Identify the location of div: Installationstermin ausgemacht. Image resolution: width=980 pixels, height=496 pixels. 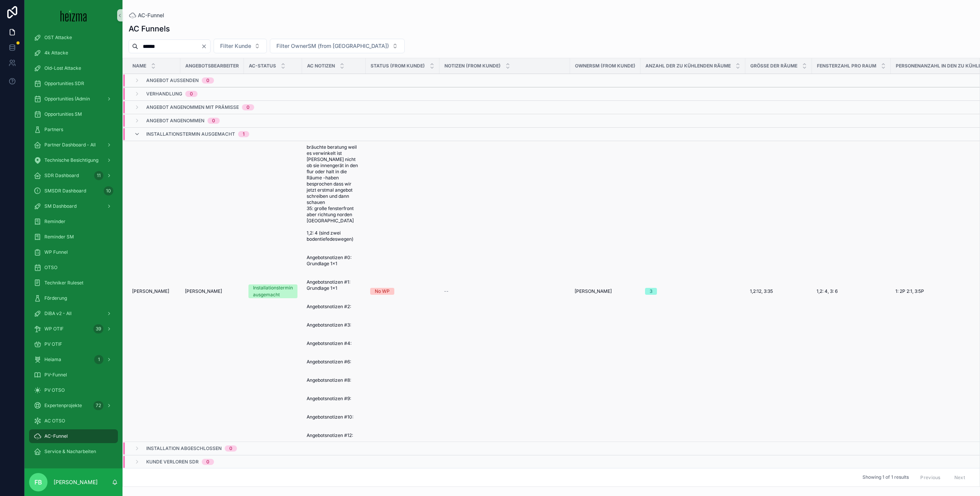
(273, 291).